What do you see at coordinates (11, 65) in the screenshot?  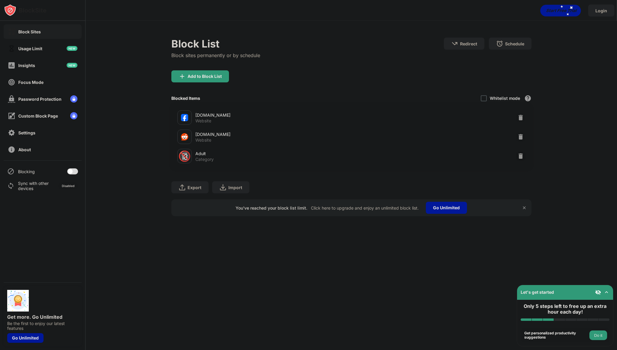 I see `img: insights-off.svg` at bounding box center [11, 65].